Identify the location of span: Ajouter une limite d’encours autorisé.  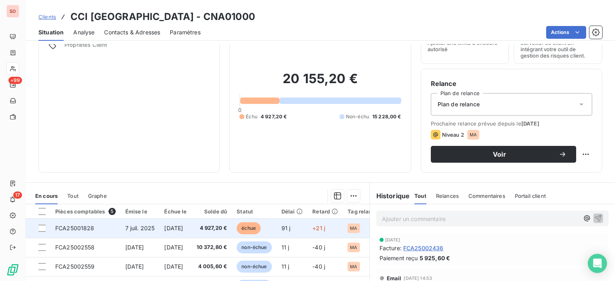
(465, 46).